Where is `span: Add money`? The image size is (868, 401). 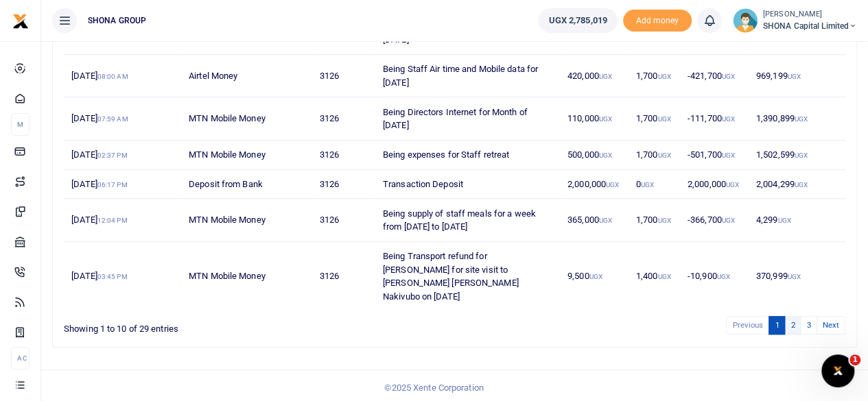 span: Add money is located at coordinates (657, 21).